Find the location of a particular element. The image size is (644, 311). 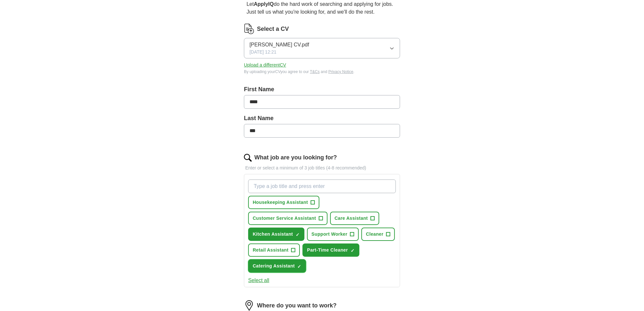

button: Kitchen Assistant✓ is located at coordinates (276, 234).